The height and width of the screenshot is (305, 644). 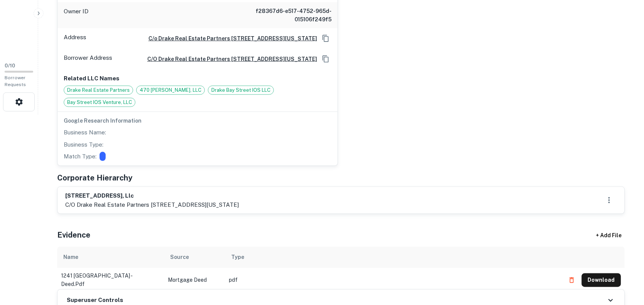 I want to click on div: Name, so click(x=70, y=258).